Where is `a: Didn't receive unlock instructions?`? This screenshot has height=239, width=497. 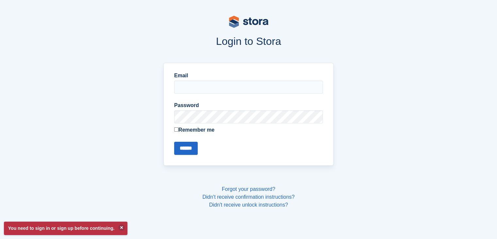 a: Didn't receive unlock instructions? is located at coordinates (248, 204).